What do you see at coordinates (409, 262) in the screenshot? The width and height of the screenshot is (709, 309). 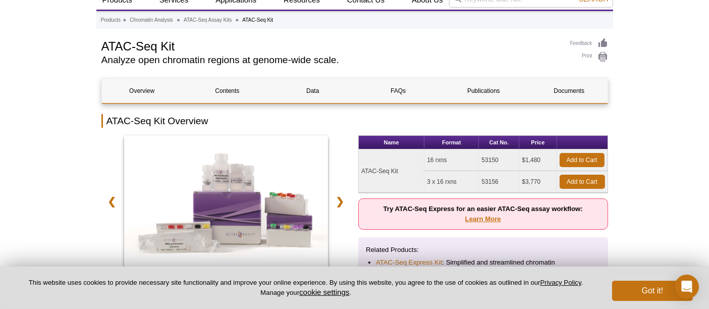 I see `a: ATAC-Seq Express Kit` at bounding box center [409, 262].